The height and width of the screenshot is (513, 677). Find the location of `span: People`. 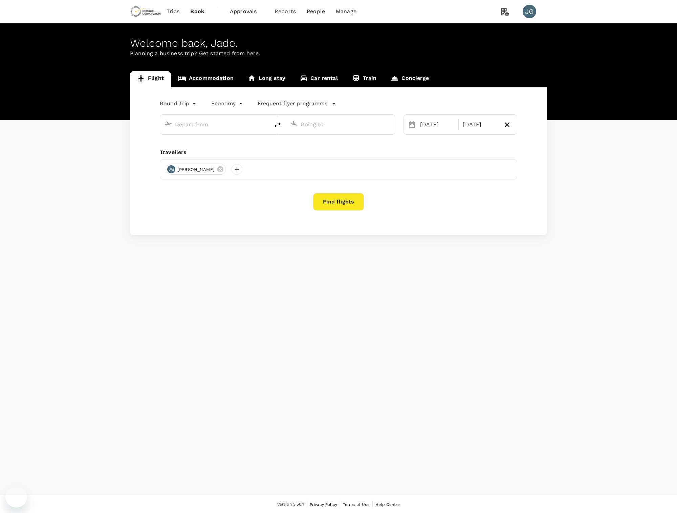

span: People is located at coordinates (316, 12).